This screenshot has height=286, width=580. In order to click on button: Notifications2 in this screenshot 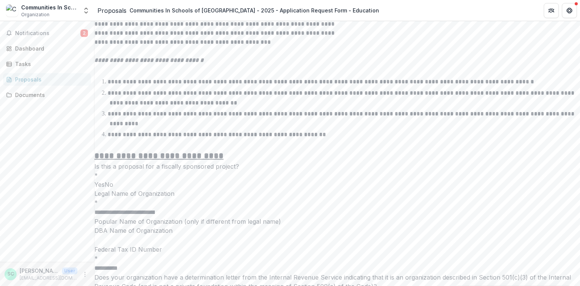, I will do `click(47, 33)`.